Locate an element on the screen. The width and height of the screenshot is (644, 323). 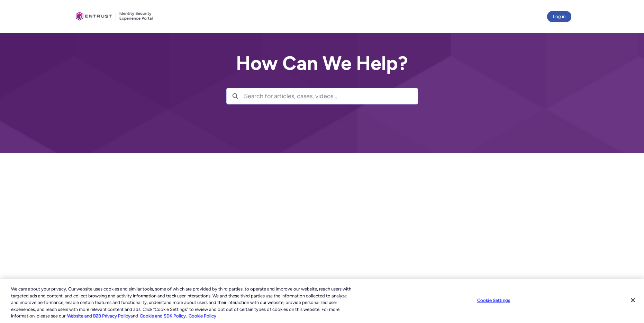
button: Search is located at coordinates (235, 96).